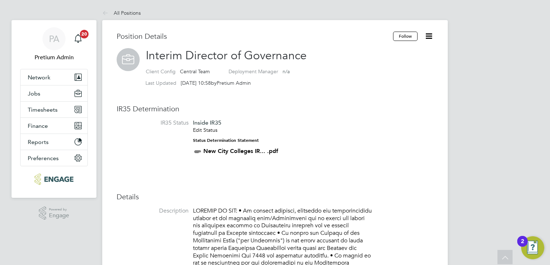  What do you see at coordinates (195, 72) in the screenshot?
I see `span: Central Team` at bounding box center [195, 72].